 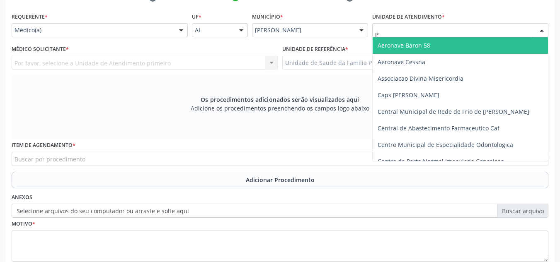 I want to click on label: Anexos, so click(x=22, y=198).